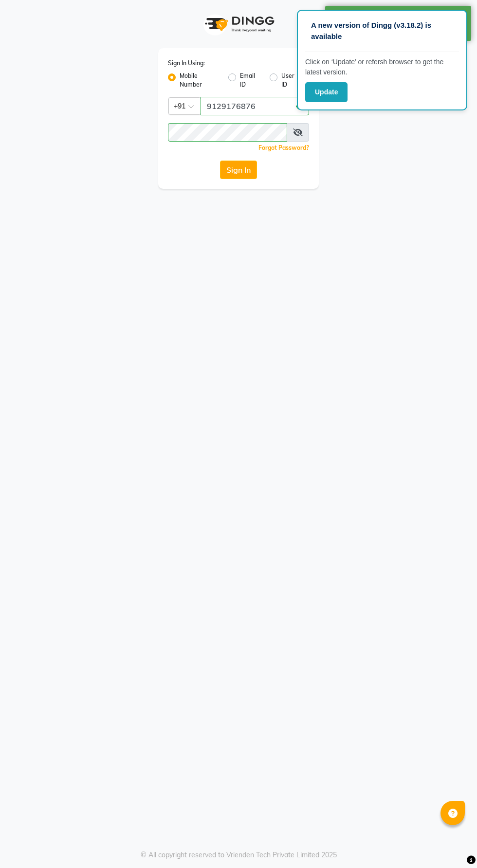 Image resolution: width=477 pixels, height=868 pixels. I want to click on label: User ID, so click(291, 80).